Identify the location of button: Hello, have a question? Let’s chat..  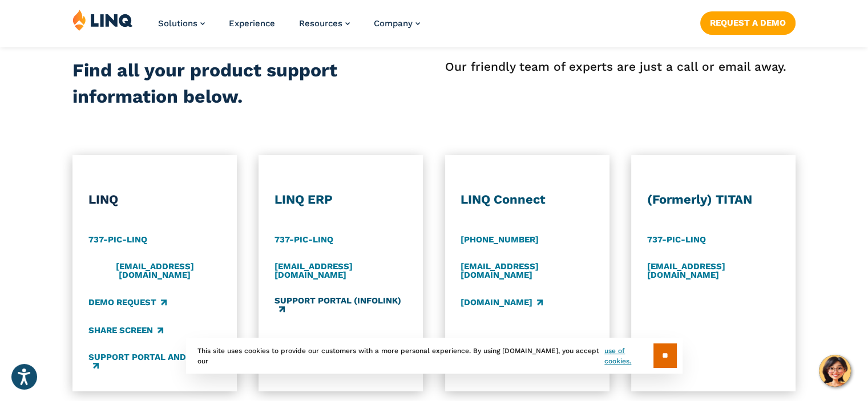
(834, 371).